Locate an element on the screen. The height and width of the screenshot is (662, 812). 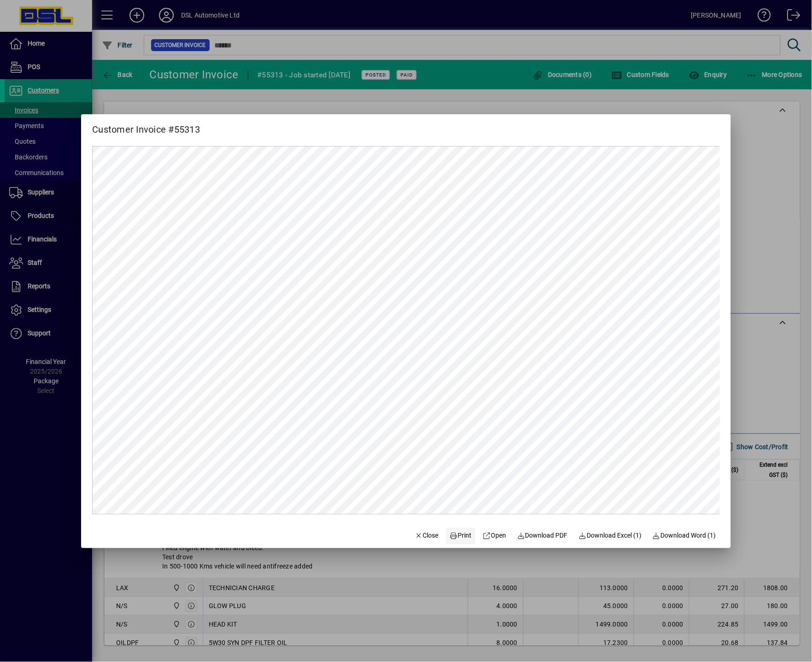
h2: Customer Invoice #55313 is located at coordinates (146, 126).